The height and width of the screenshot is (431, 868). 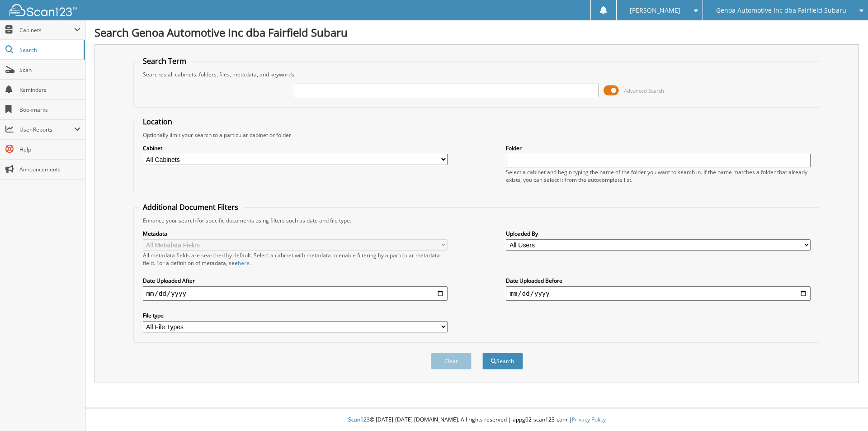 I want to click on div: Searches all cabinets, folders, files, metadata, and keywords, so click(x=477, y=74).